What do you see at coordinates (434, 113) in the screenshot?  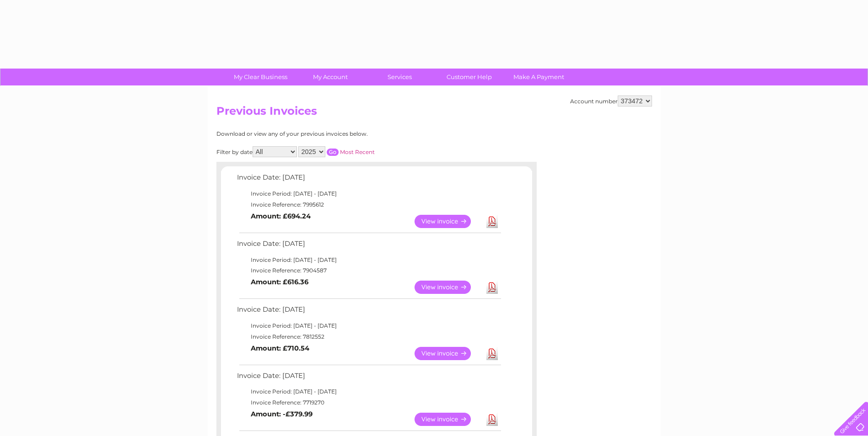 I see `h2: Previous Invoices` at bounding box center [434, 113].